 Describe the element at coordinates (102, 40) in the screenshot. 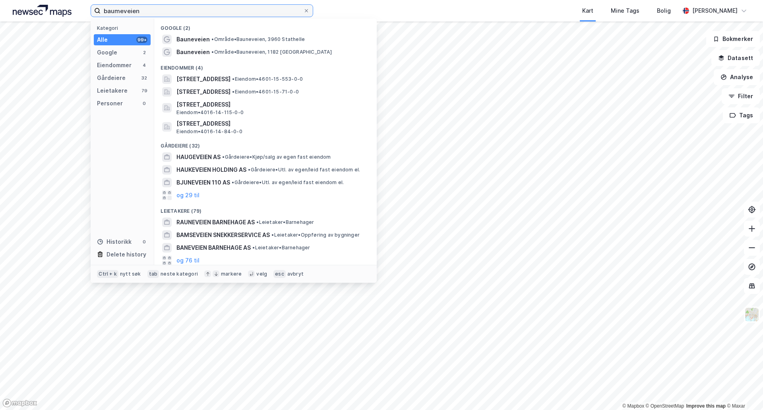

I see `div: Alle` at that location.